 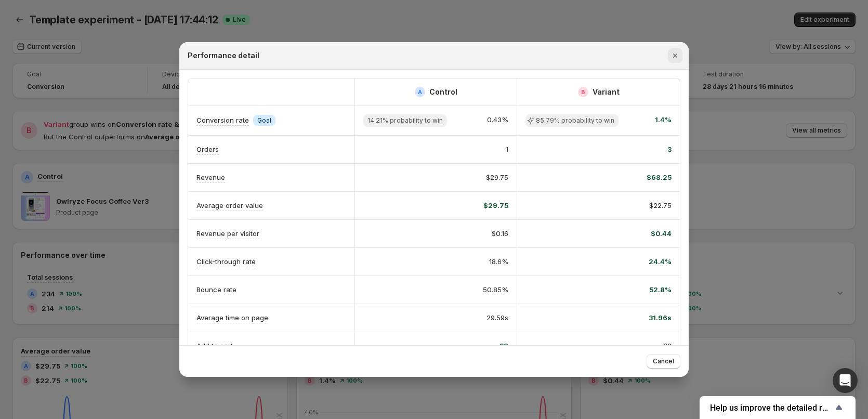 What do you see at coordinates (606, 92) in the screenshot?
I see `h2: Variant` at bounding box center [606, 92].